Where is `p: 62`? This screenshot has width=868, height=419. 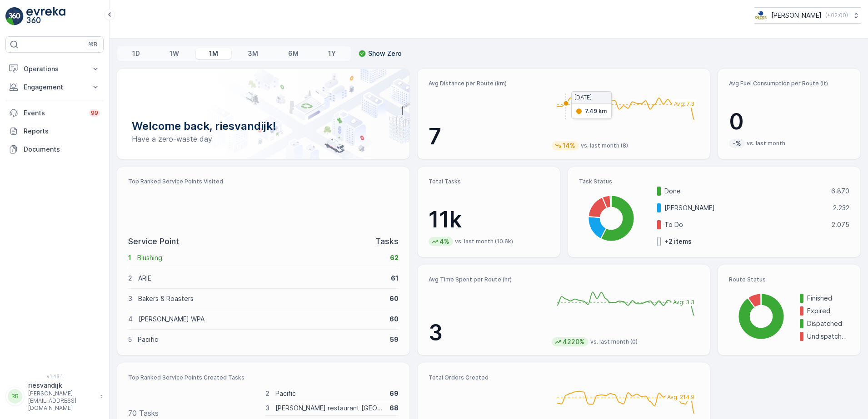 p: 62 is located at coordinates (394, 258).